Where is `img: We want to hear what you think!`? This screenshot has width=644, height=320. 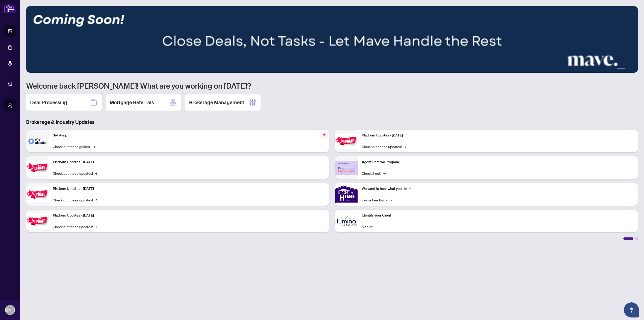 img: We want to hear what you think! is located at coordinates (346, 194).